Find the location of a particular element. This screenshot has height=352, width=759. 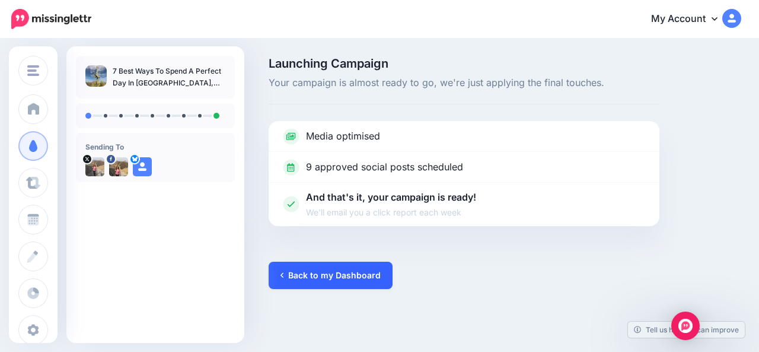

img: user_default_image.png is located at coordinates (142, 167).